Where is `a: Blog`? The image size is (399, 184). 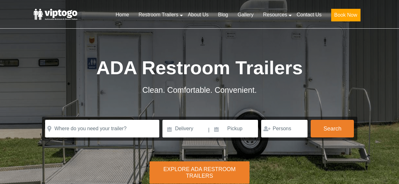 a: Blog is located at coordinates (223, 15).